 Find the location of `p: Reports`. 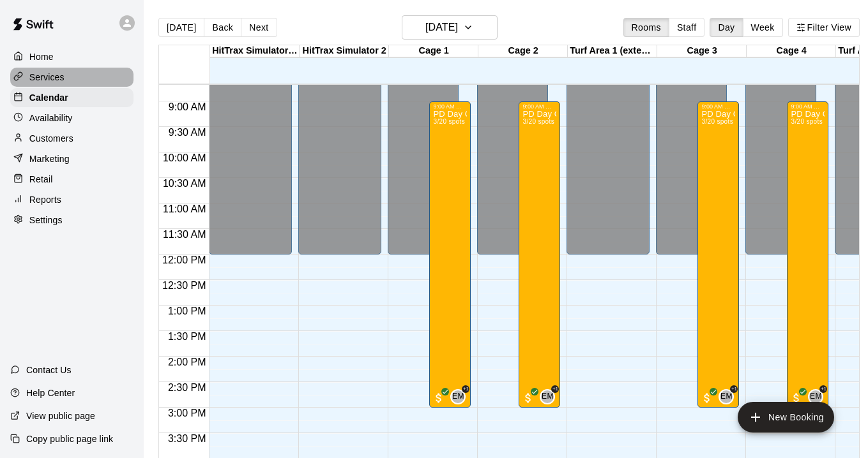

p: Reports is located at coordinates (46, 200).